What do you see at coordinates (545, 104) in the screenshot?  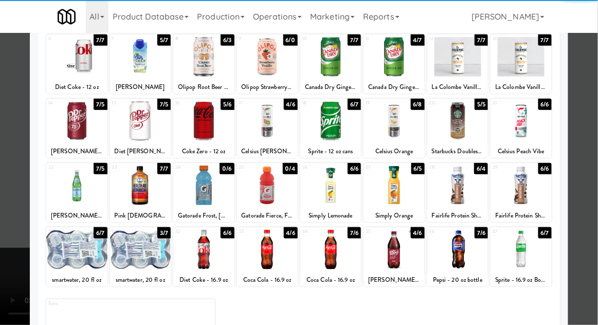 I see `div: 6/6` at bounding box center [545, 104].